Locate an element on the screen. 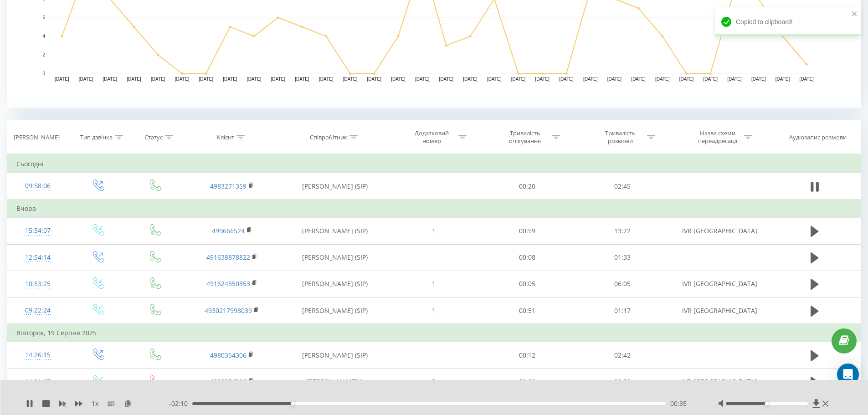 This screenshot has height=415, width=868. td: Сьогодні is located at coordinates (434, 164).